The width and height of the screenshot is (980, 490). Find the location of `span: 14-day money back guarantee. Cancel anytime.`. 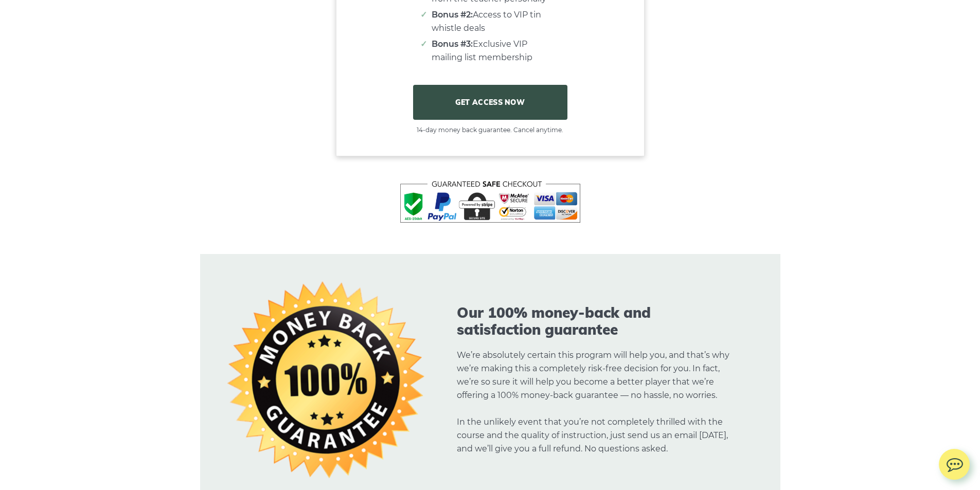

span: 14-day money back guarantee. Cancel anytime. is located at coordinates (490, 130).